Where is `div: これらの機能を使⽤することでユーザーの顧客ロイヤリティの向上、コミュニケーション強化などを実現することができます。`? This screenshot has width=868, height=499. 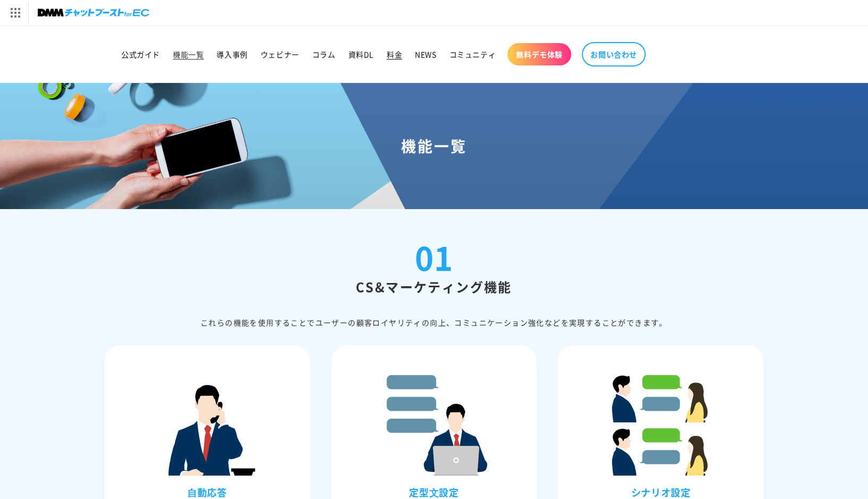 div: これらの機能を使⽤することでユーザーの顧客ロイヤリティの向上、コミュニケーション強化などを実現することができます。 is located at coordinates (434, 323).